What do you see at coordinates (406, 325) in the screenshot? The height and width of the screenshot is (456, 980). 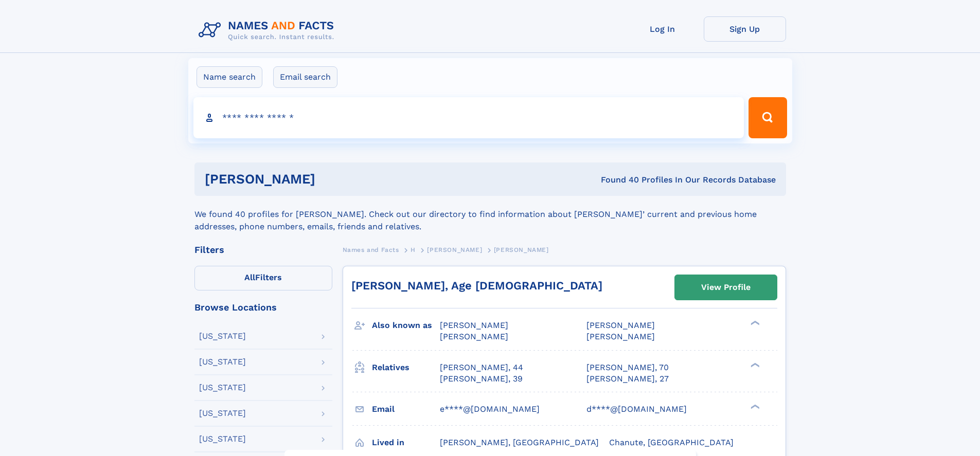 I see `h3: Also known as` at bounding box center [406, 325].